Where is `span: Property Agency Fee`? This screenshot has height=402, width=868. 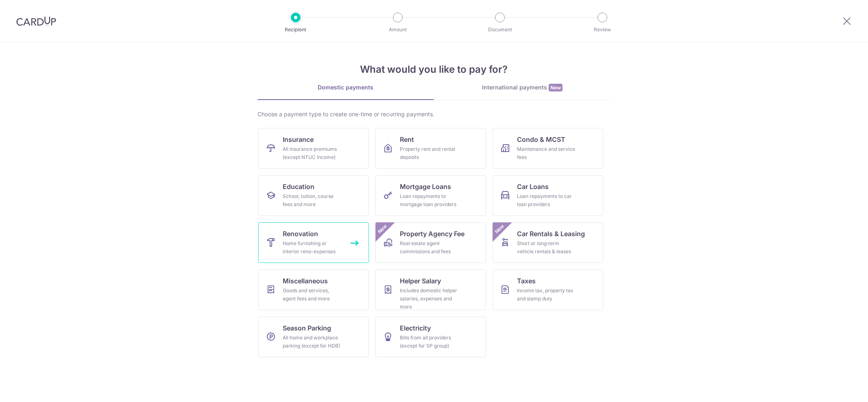
span: Property Agency Fee is located at coordinates (432, 234).